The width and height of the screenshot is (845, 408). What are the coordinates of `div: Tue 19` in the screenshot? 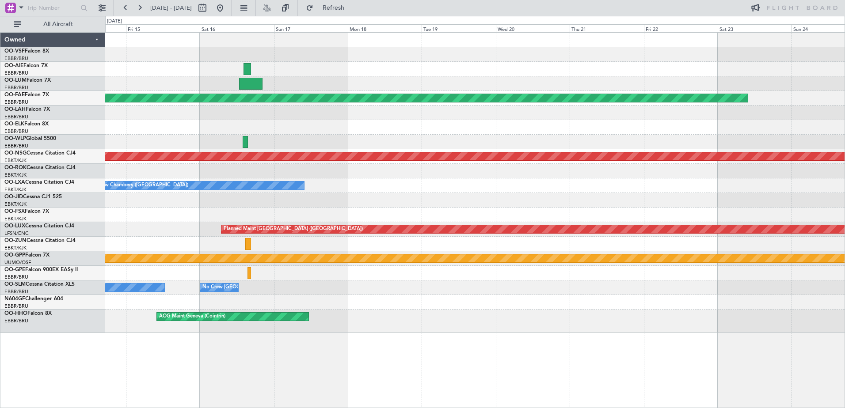 It's located at (458, 28).